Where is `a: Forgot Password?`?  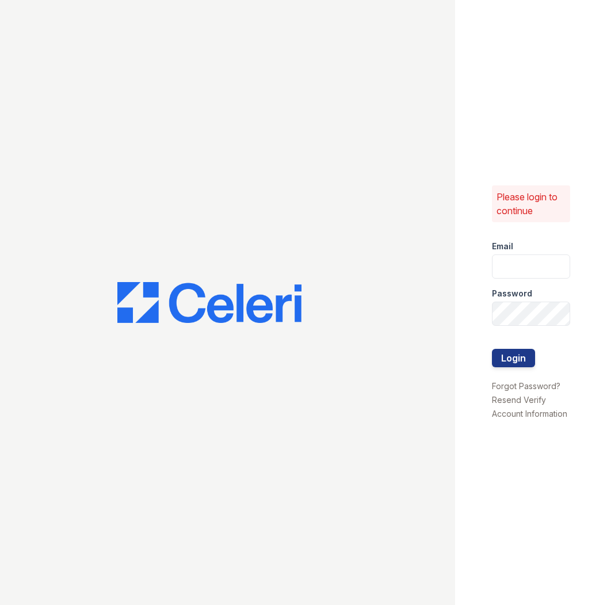
a: Forgot Password? is located at coordinates (526, 386).